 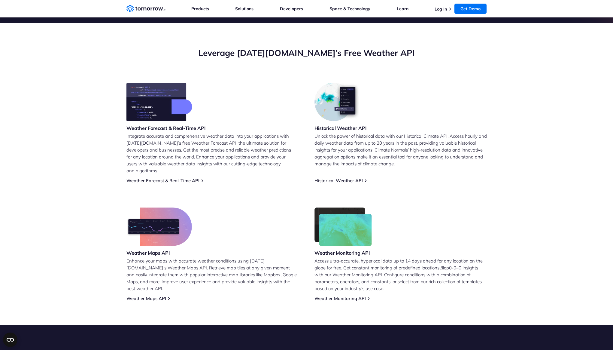 What do you see at coordinates (159, 253) in the screenshot?
I see `h3: Weather Maps API` at bounding box center [159, 253].